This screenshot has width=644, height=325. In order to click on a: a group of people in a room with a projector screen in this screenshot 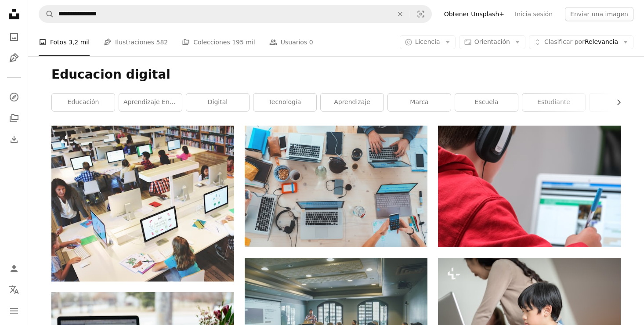, I will do `click(336, 319)`.